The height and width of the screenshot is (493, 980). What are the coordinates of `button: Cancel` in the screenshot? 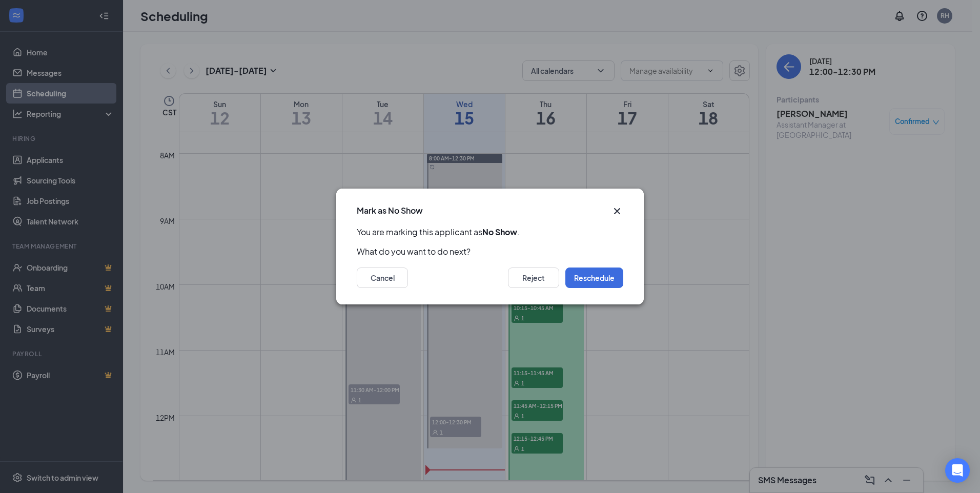 It's located at (382, 278).